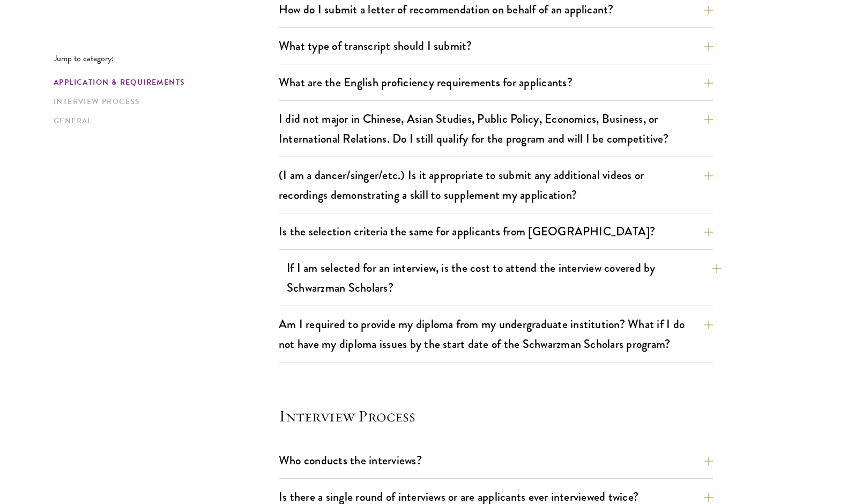 Image resolution: width=862 pixels, height=504 pixels. Describe the element at coordinates (496, 416) in the screenshot. I see `h4: Interview Process` at that location.